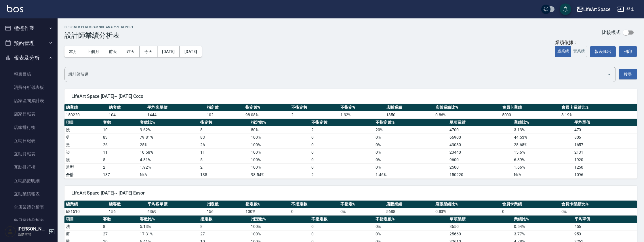  What do you see at coordinates (605, 226) in the screenshot?
I see `td: 456` at bounding box center [605, 226].